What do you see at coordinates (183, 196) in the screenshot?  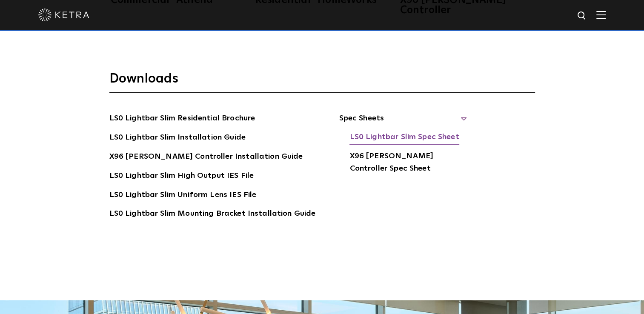 I see `a: LS0 Lightbar Slim Uniform Lens IES File` at bounding box center [183, 196].